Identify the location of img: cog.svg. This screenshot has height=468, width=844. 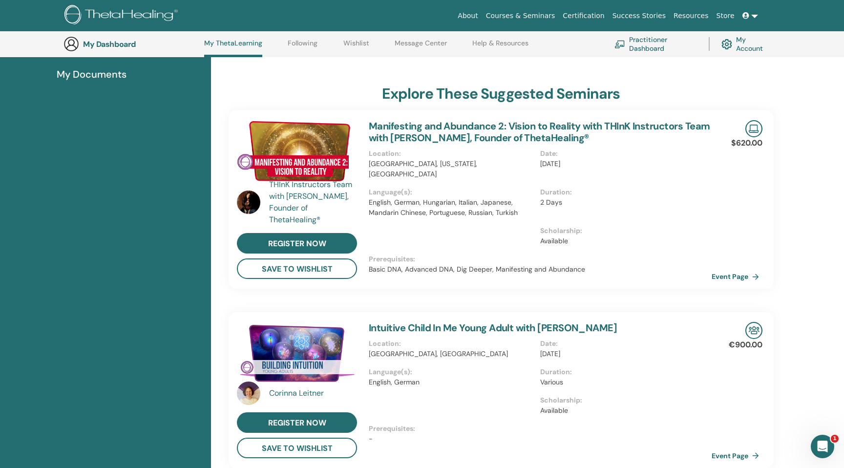
(727, 44).